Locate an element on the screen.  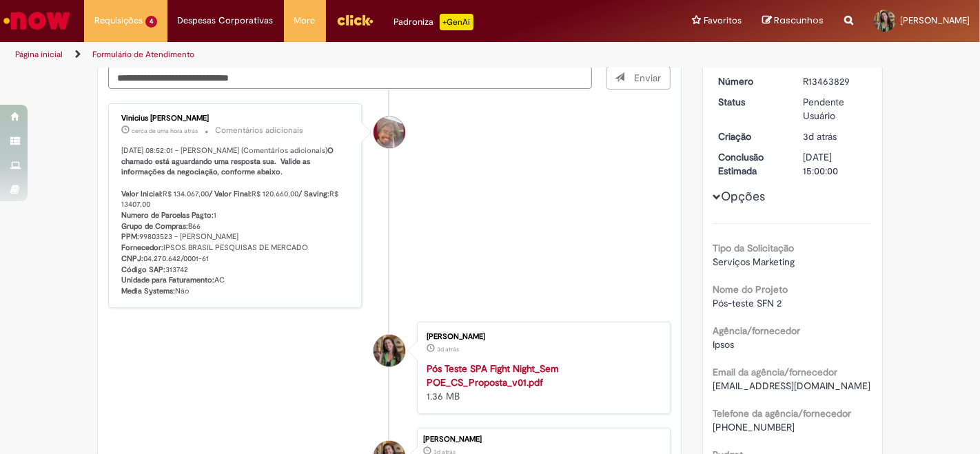
textarea: Digite sua mensagem aqui... is located at coordinates (350, 77).